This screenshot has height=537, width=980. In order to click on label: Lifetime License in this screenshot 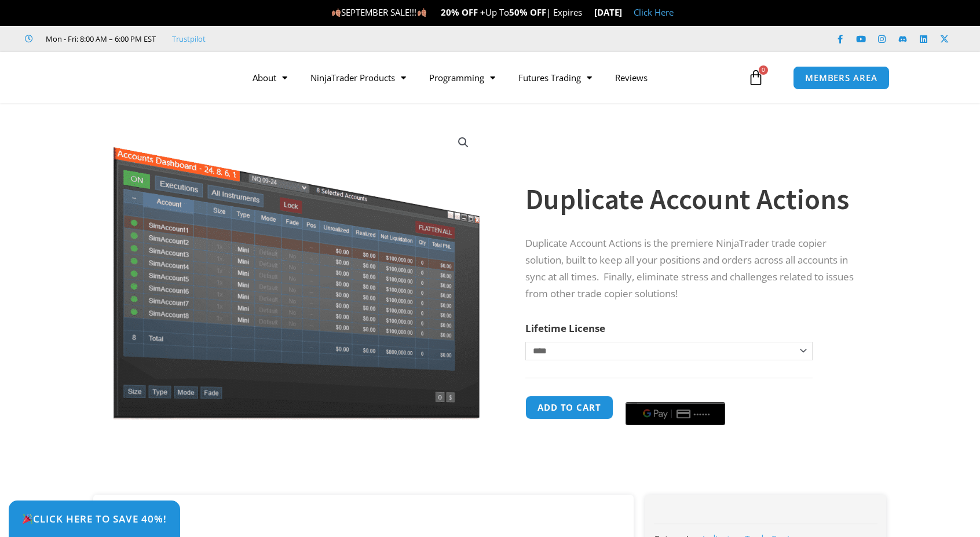, I will do `click(565, 328)`.